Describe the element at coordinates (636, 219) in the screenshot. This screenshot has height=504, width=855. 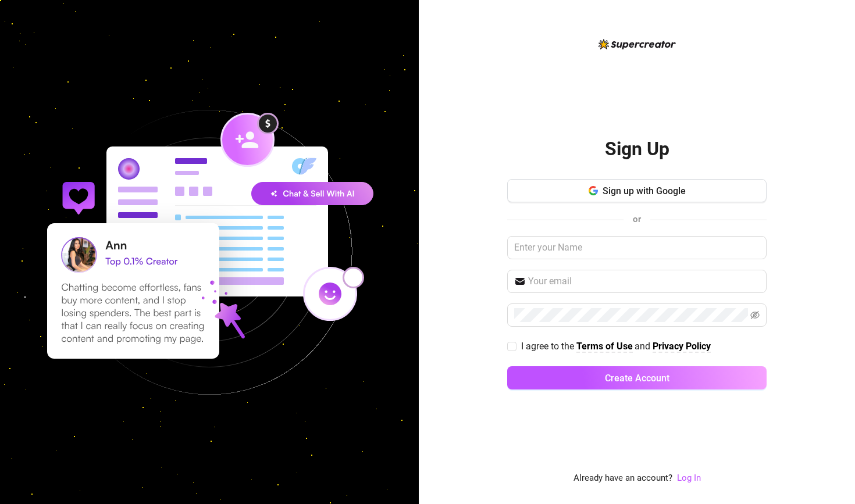
I see `span: or` at that location.